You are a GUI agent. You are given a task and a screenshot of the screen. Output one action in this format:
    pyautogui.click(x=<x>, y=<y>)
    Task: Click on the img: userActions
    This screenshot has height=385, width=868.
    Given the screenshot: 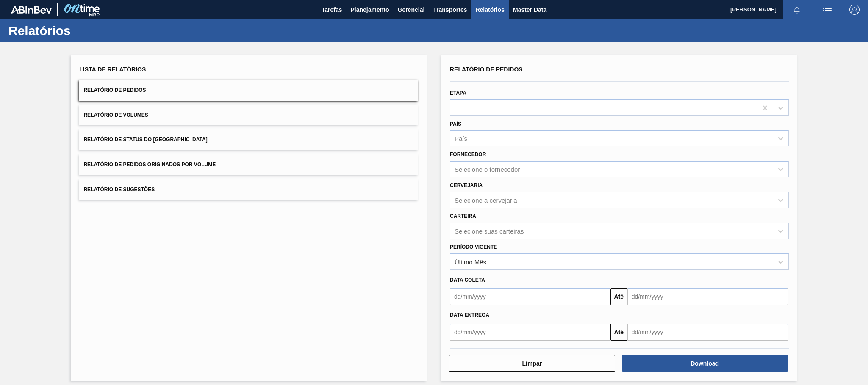 What is the action you would take?
    pyautogui.click(x=828, y=10)
    